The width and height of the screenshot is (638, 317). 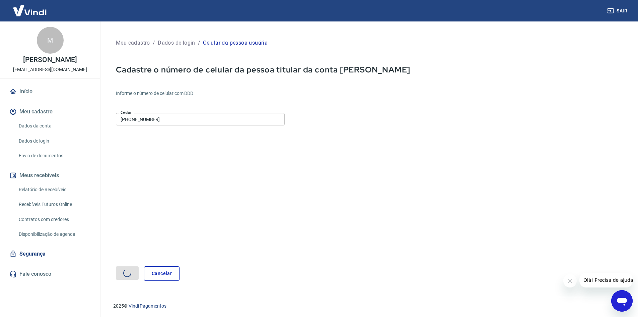 I want to click on a: Dados da conta, so click(x=54, y=126).